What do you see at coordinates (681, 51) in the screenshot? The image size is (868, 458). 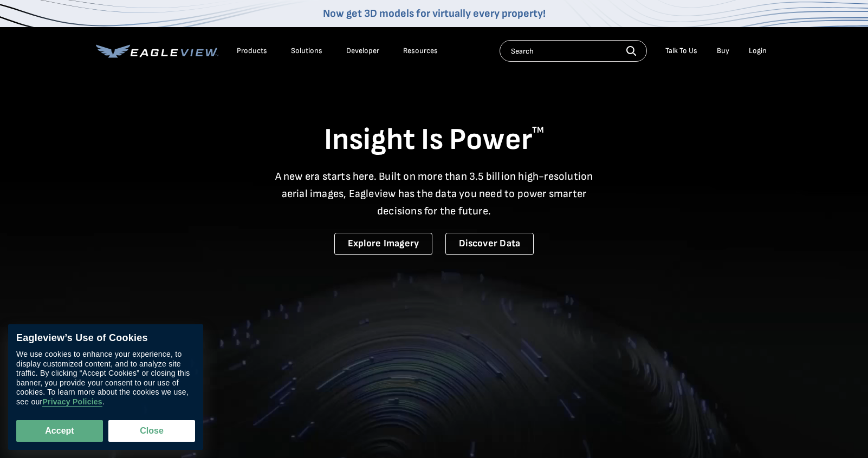 I see `div: Talk To Us` at bounding box center [681, 51].